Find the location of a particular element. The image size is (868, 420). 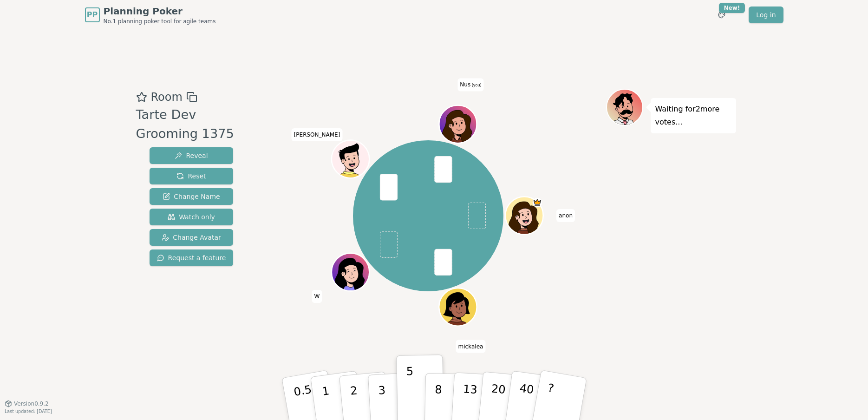

span: Change Name is located at coordinates (191, 197).